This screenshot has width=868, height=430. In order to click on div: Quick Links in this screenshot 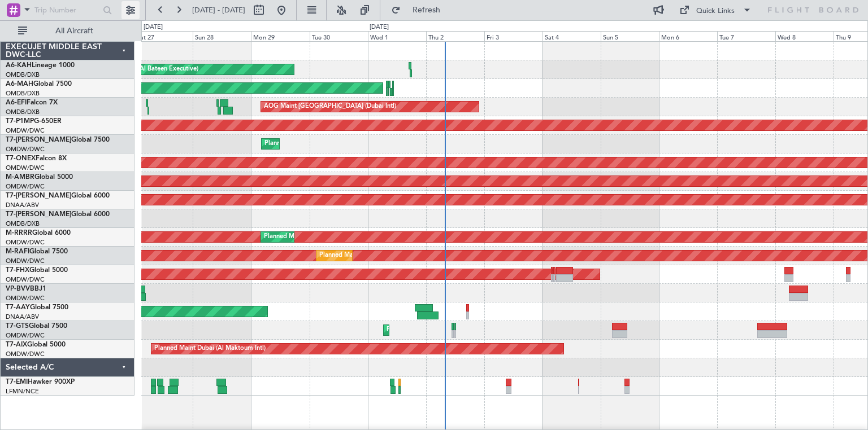, I will do `click(715, 11)`.